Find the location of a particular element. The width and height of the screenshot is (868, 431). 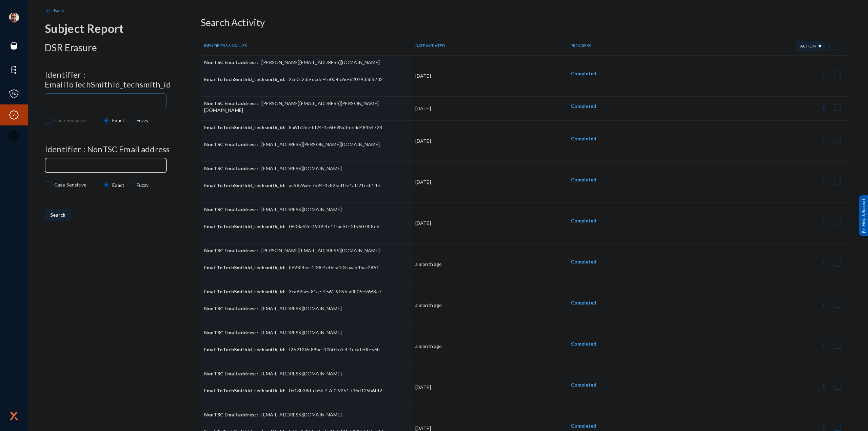

span: Search is located at coordinates (57, 215).